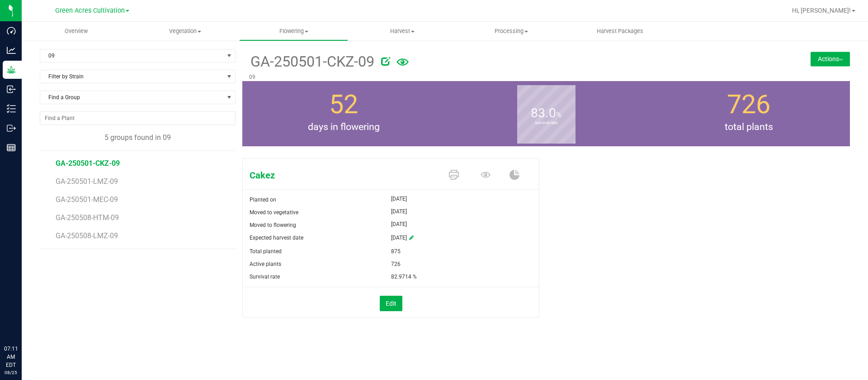  Describe the element at coordinates (620, 31) in the screenshot. I see `span: Harvest Packages` at that location.